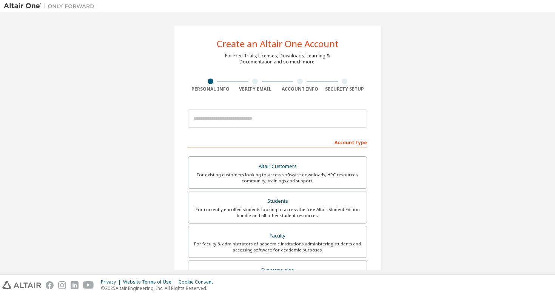 The image size is (555, 296). I want to click on img: linkedin.svg, so click(74, 285).